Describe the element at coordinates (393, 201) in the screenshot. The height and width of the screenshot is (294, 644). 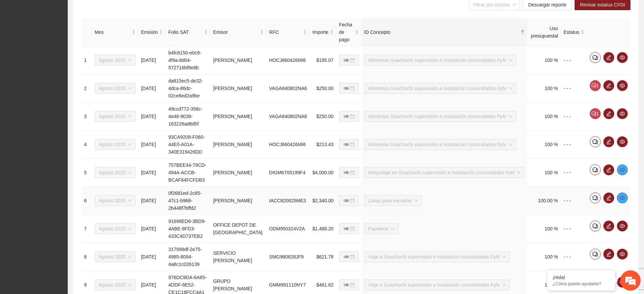
I see `span: Lonas para escuelas` at that location.